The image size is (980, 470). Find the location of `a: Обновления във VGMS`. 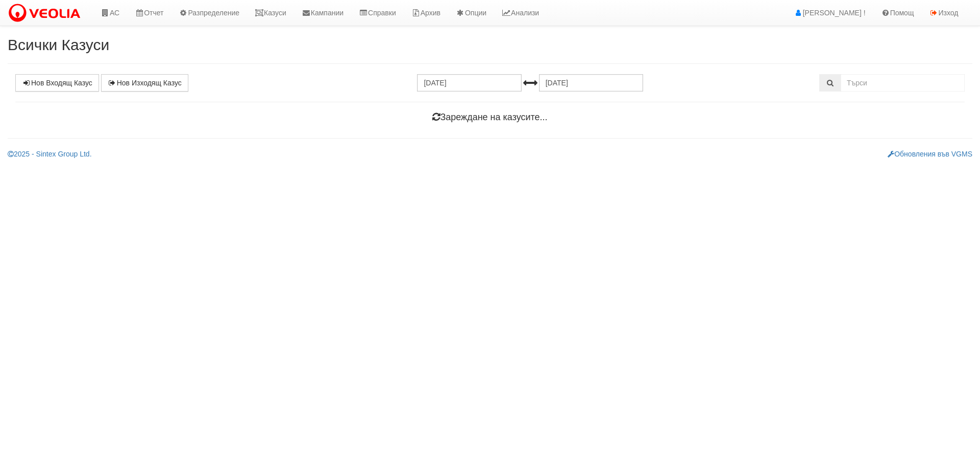

a: Обновления във VGMS is located at coordinates (930, 154).